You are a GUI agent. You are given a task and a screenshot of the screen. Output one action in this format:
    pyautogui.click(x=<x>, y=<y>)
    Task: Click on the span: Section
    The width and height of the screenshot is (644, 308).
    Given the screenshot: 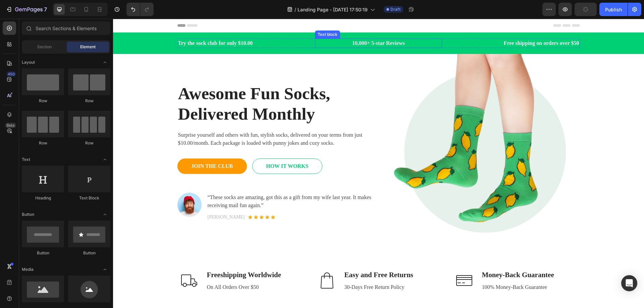 What is the action you would take?
    pyautogui.click(x=44, y=47)
    